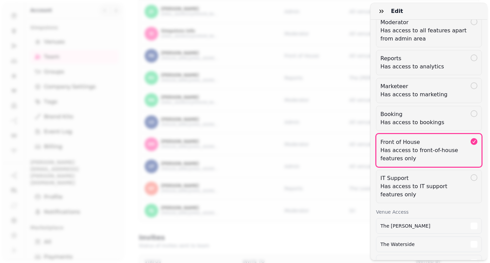 Image resolution: width=490 pixels, height=263 pixels. I want to click on p: Has access to front-of-house features only, so click(425, 155).